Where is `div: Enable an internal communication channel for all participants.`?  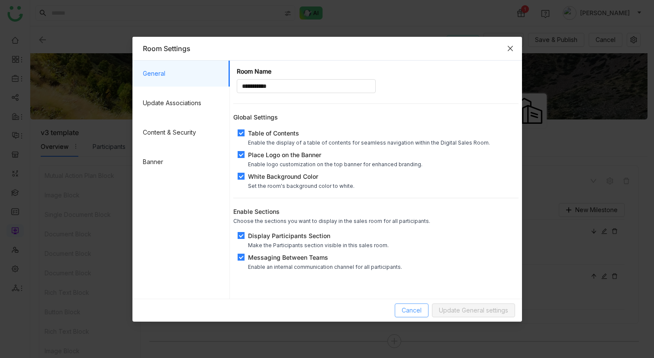 div: Enable an internal communication channel for all participants. is located at coordinates (325, 266).